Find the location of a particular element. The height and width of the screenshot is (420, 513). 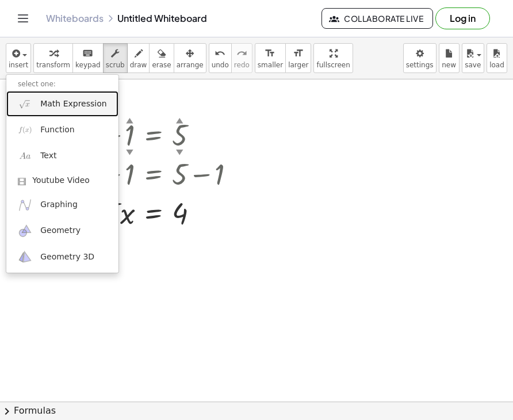

span: larger is located at coordinates (298, 65).